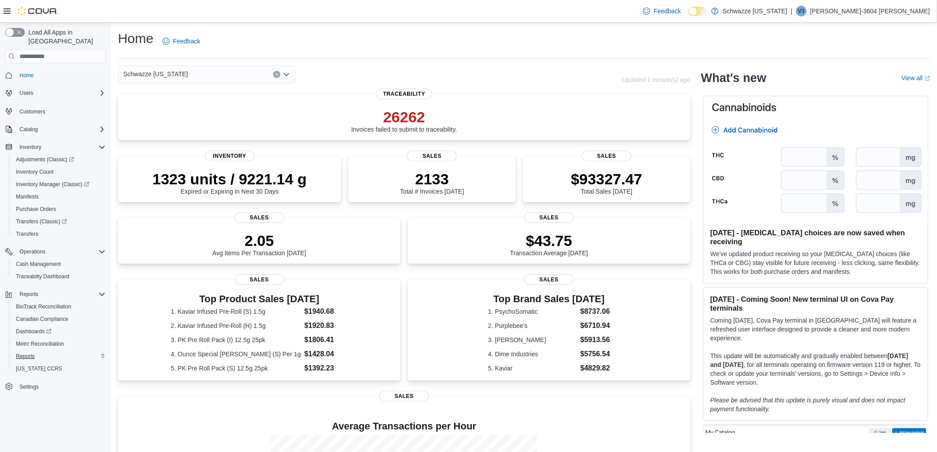 This screenshot has height=452, width=937. What do you see at coordinates (326, 312) in the screenshot?
I see `dd: $1940.68` at bounding box center [326, 312].